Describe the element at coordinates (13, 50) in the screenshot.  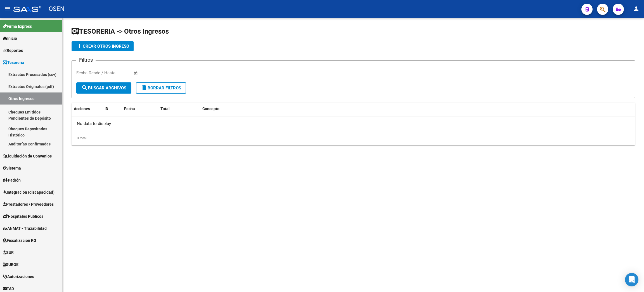
I see `span: Reportes` at that location.